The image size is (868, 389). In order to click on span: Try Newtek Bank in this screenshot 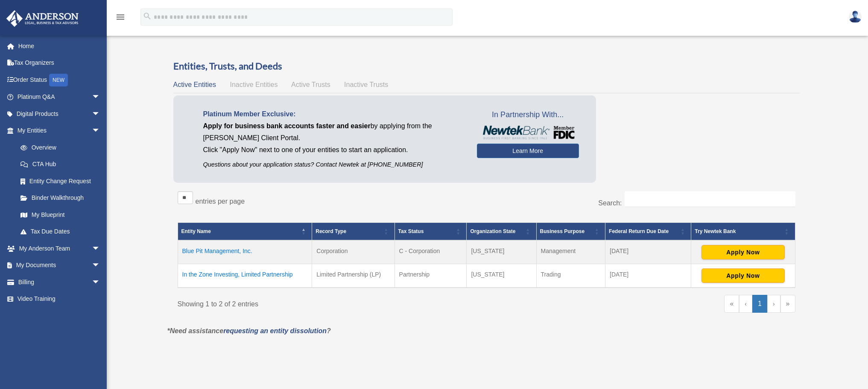, I will do `click(738, 231)`.